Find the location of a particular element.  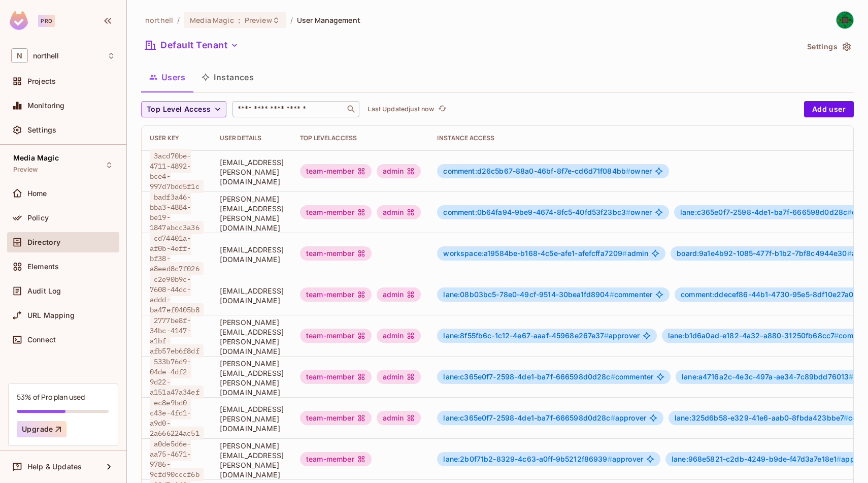

span: cd74401a-af0b-4eff-bf38-a8eed8c7f026 is located at coordinates (177, 253).